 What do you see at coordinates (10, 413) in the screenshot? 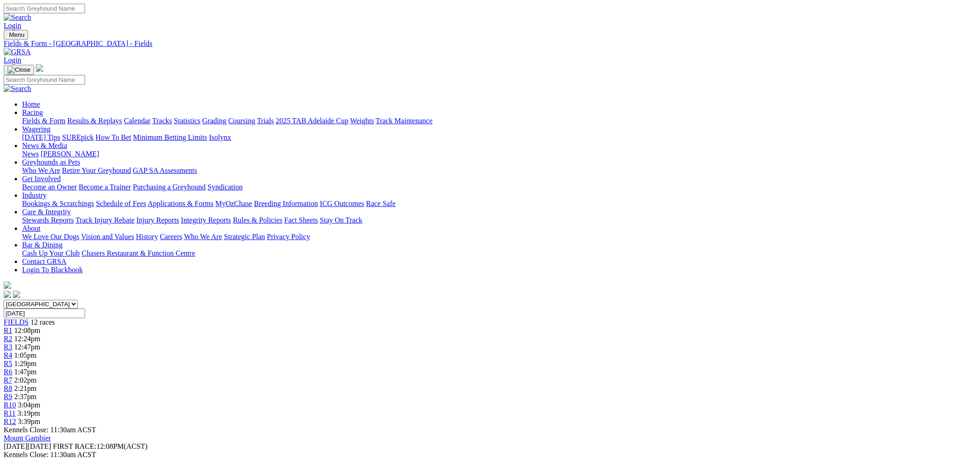
I see `span: R11` at bounding box center [10, 413].